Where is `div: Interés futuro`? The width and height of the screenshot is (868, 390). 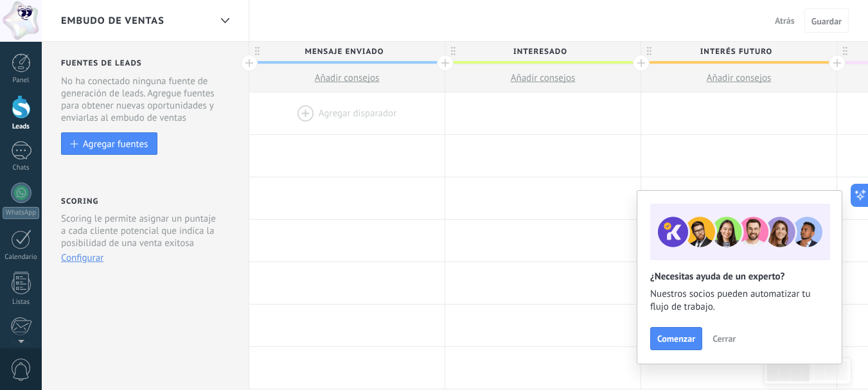
div: Interés futuro is located at coordinates (739, 52).